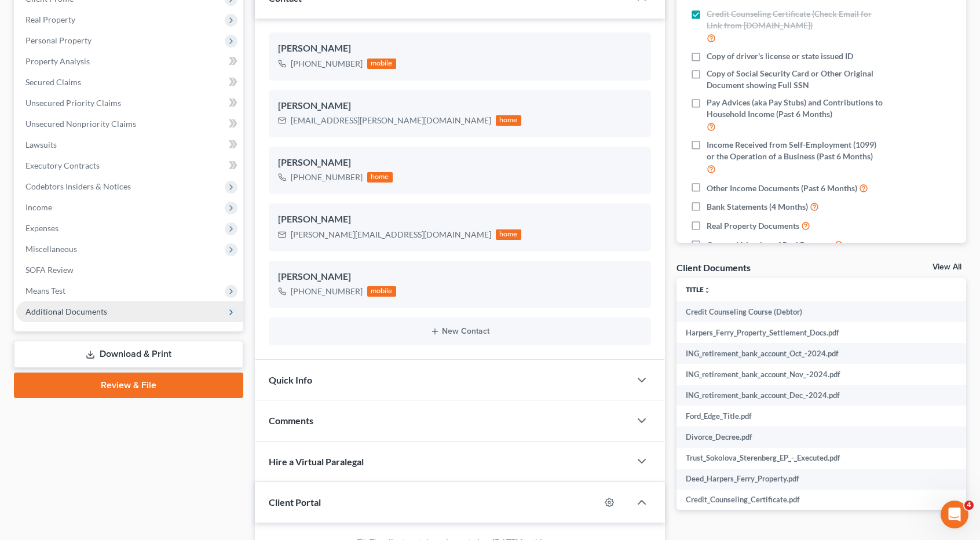 This screenshot has width=980, height=540. Describe the element at coordinates (45, 290) in the screenshot. I see `span: Means Test` at that location.